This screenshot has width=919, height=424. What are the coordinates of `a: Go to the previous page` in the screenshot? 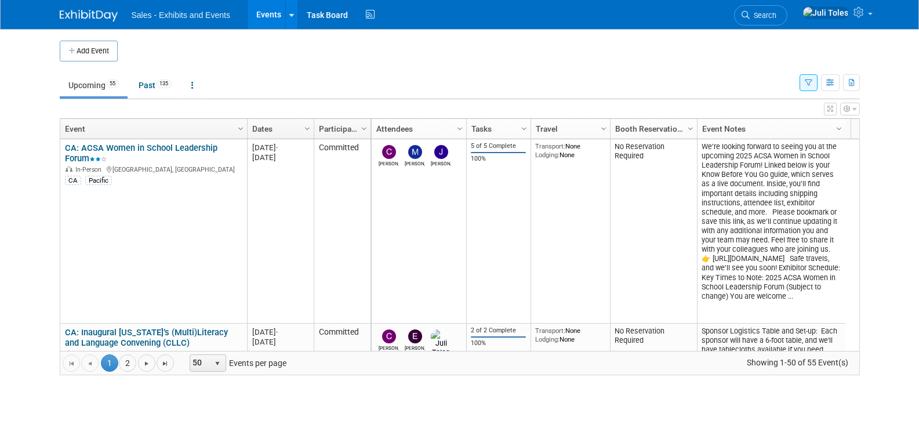 It's located at (90, 363).